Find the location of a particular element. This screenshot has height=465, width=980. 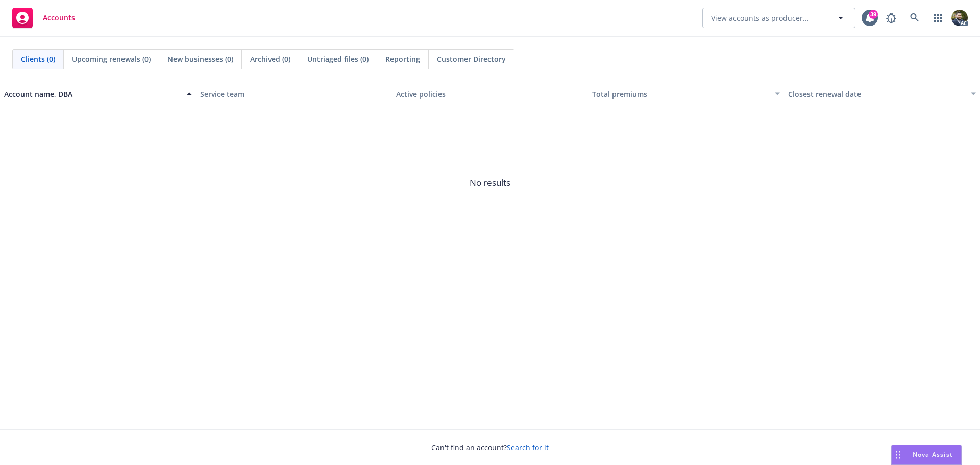

button: View accounts as producer... is located at coordinates (779, 18).